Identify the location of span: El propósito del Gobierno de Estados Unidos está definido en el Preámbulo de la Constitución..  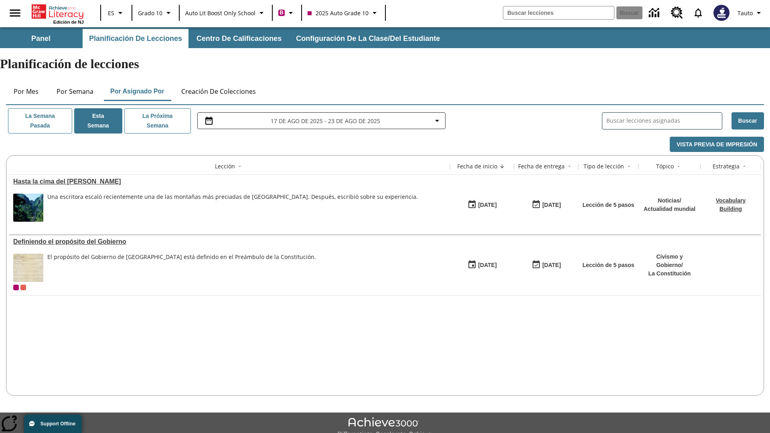
(182, 268).